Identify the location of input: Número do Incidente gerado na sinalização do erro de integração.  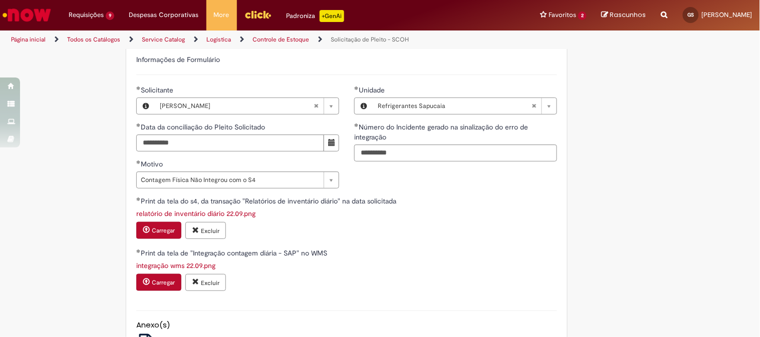
(455, 153).